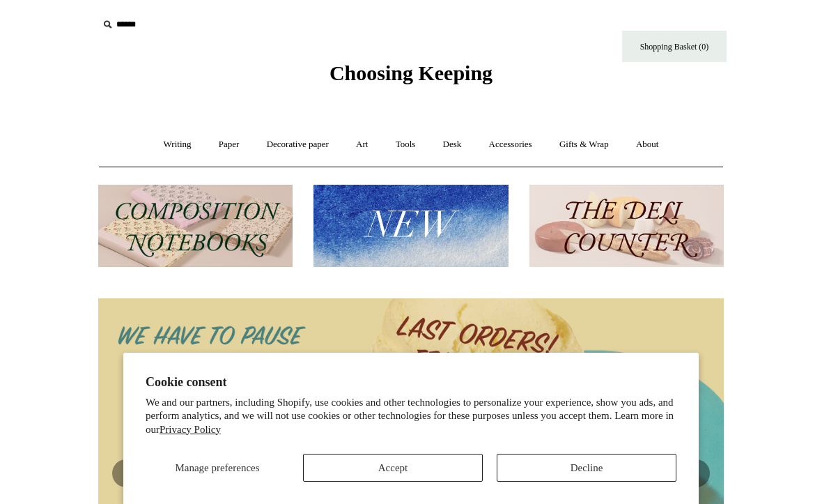  Describe the element at coordinates (393, 467) in the screenshot. I see `button: Accept` at that location.